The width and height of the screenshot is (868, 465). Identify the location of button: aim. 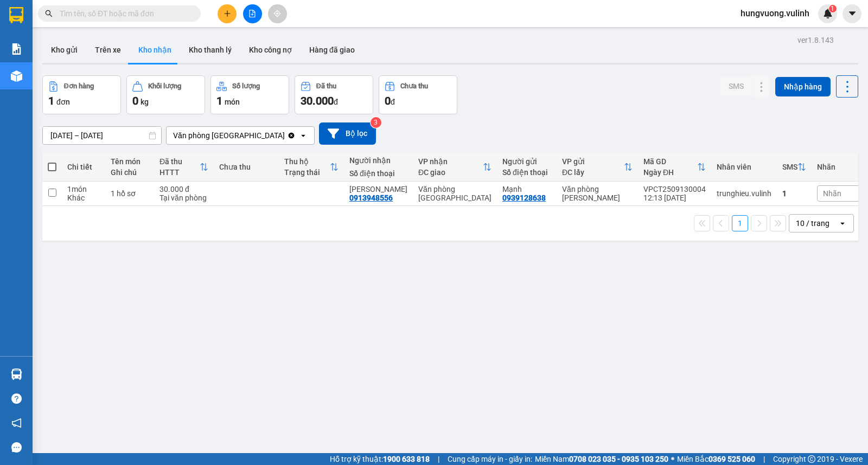
(277, 14).